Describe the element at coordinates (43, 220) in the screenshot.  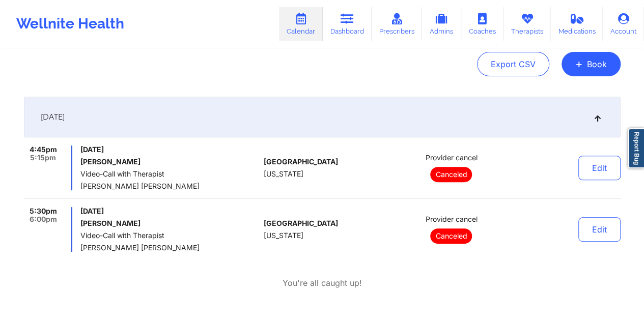
I see `span: 6:00pm` at that location.